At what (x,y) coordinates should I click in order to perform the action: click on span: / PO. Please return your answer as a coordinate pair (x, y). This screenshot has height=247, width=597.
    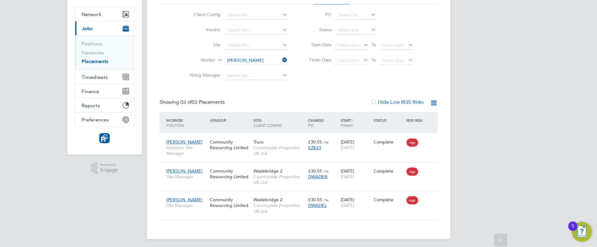
    Looking at the image, I should click on (316, 123).